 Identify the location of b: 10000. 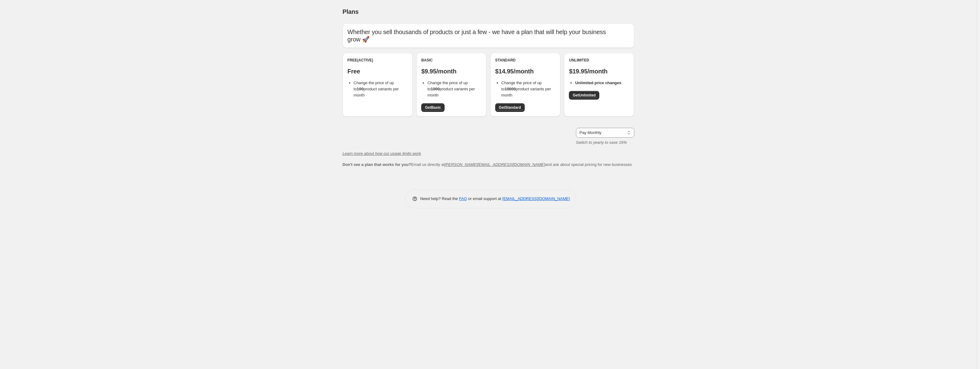
(510, 89).